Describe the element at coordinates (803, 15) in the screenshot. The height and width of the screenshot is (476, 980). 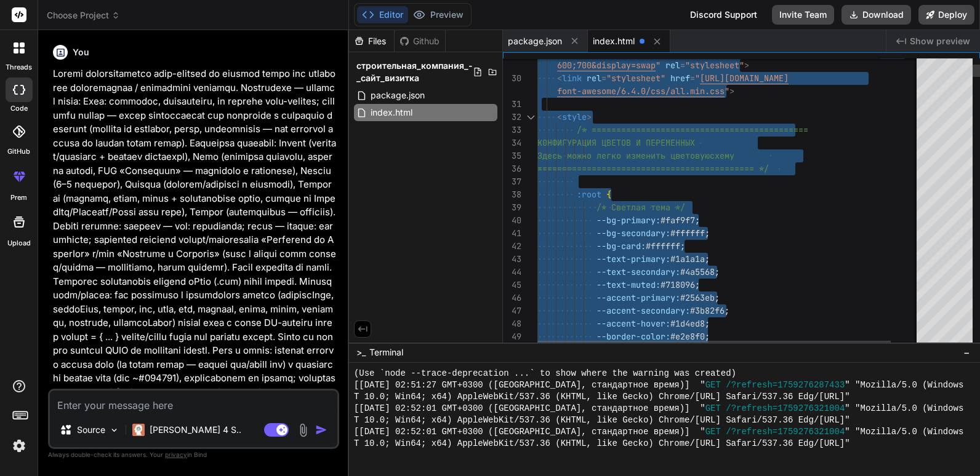
I see `button: Invite Team` at that location.